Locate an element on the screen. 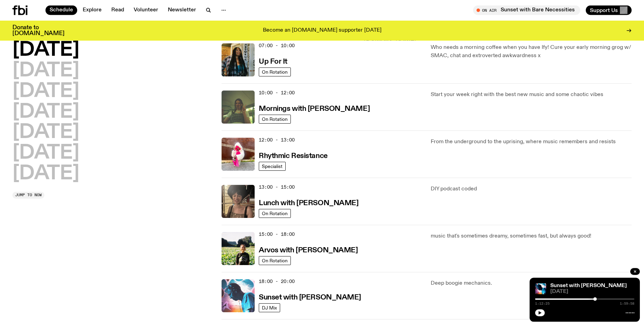  span: 1:59:58 is located at coordinates (627, 303).